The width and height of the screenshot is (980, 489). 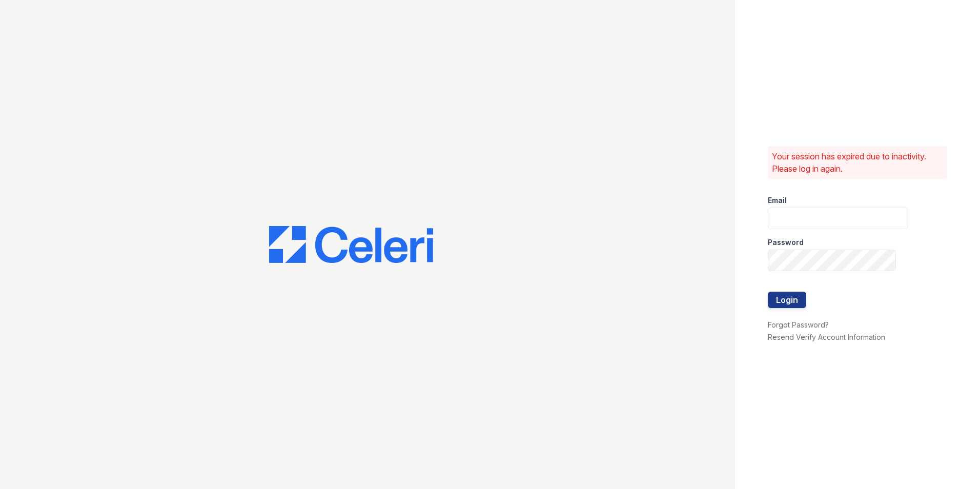 I want to click on img: CE_Logo_Blue-a8612792a0a2168367f1c8372b55b34899dd931a85d93a1a3d3e32e68fde9ad4.png, so click(x=351, y=245).